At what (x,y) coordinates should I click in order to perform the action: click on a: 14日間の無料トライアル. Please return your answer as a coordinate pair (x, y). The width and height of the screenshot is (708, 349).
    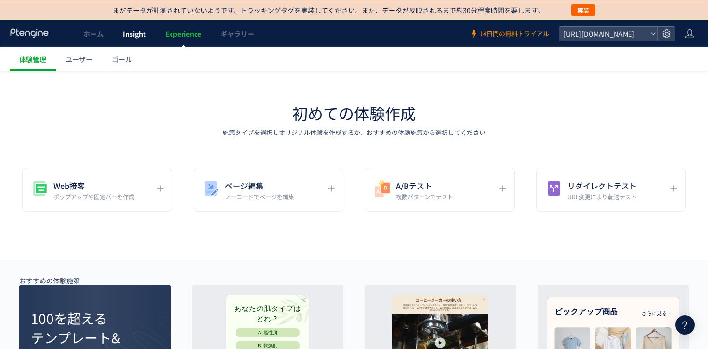
    Looking at the image, I should click on (510, 34).